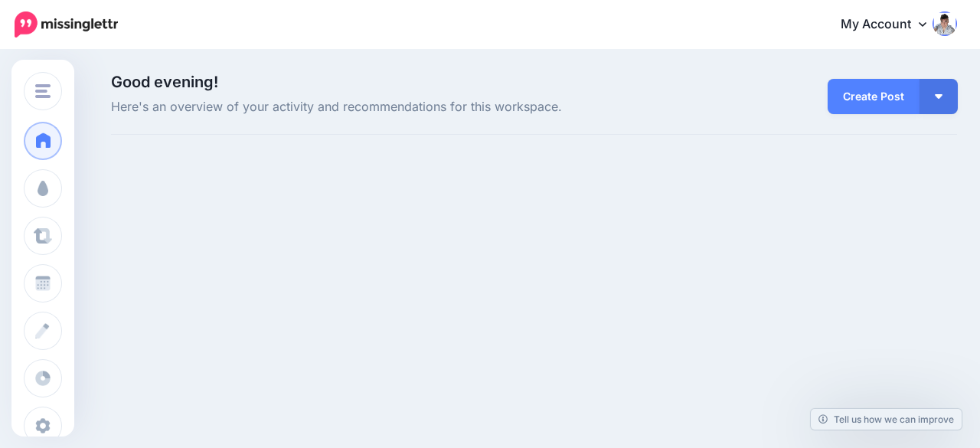 Image resolution: width=980 pixels, height=448 pixels. Describe the element at coordinates (939, 96) in the screenshot. I see `img: arrow-down-white.png` at that location.